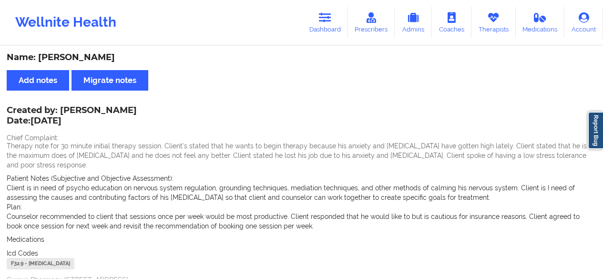 The image size is (603, 279). Describe the element at coordinates (301, 155) in the screenshot. I see `p: Therapy note for 30 minute initial therapy session. Client’s stated that he wants to begin therap...` at that location.